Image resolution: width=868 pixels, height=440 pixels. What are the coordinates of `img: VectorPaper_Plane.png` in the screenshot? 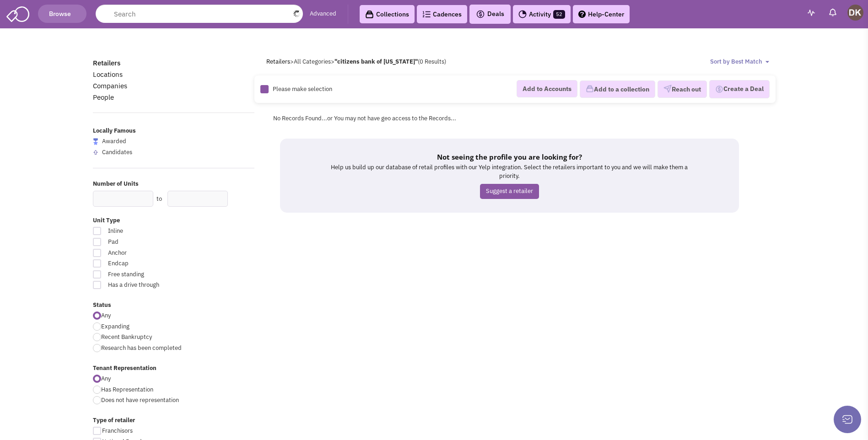 It's located at (668, 89).